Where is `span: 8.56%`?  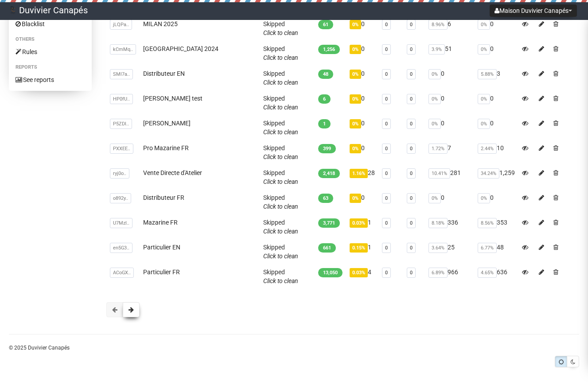
span: 8.56% is located at coordinates (487, 223).